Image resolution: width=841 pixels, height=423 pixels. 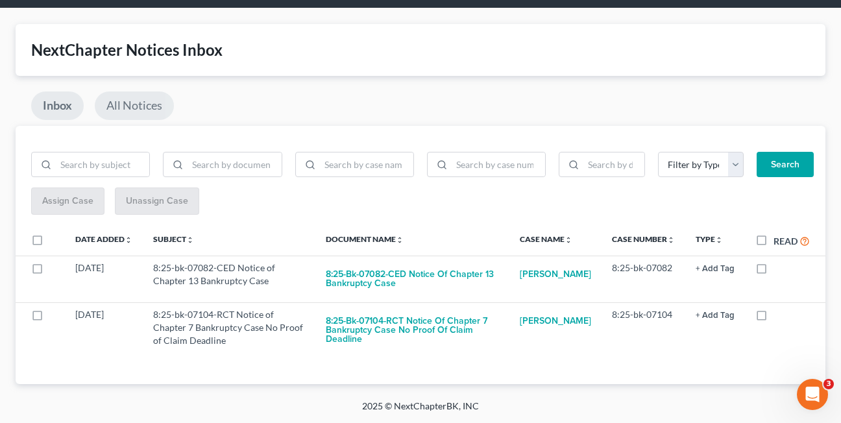 What do you see at coordinates (412, 330) in the screenshot?
I see `button: 8:25-bk-07104-RCT Notice of Chapter 7 Bankruptcy Case No Proof of Claim Deadline` at bounding box center [412, 330].